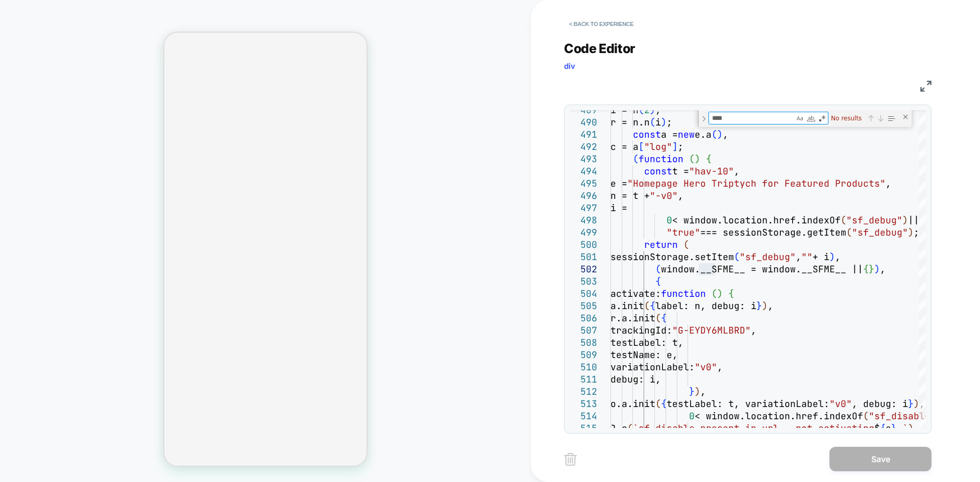  I want to click on div: 503, so click(583, 282).